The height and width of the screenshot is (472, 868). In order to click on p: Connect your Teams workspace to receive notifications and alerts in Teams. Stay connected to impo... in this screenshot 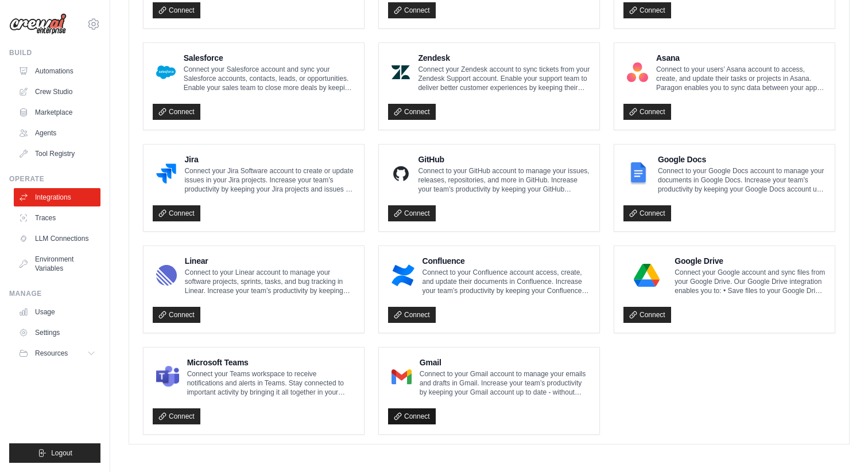, I will do `click(271, 384)`.